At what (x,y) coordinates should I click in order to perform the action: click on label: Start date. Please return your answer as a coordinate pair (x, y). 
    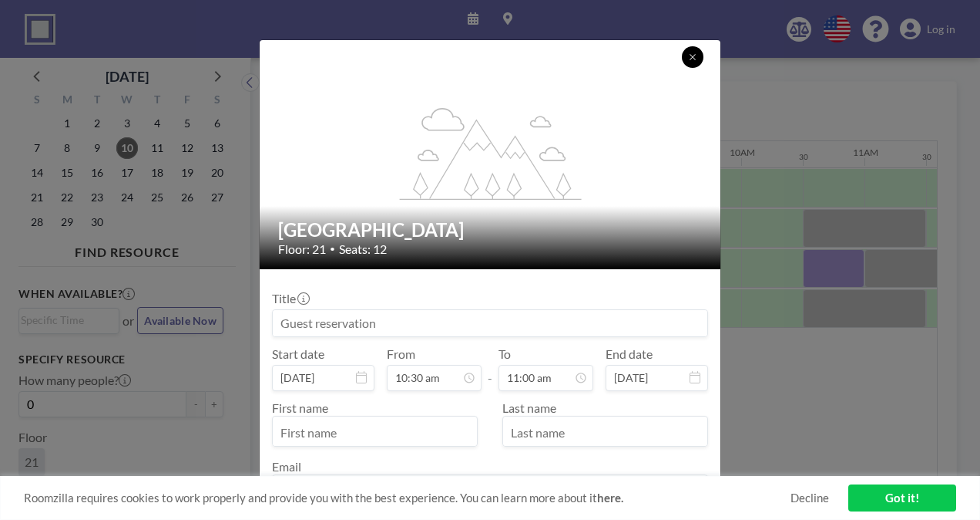
    Looking at the image, I should click on (298, 354).